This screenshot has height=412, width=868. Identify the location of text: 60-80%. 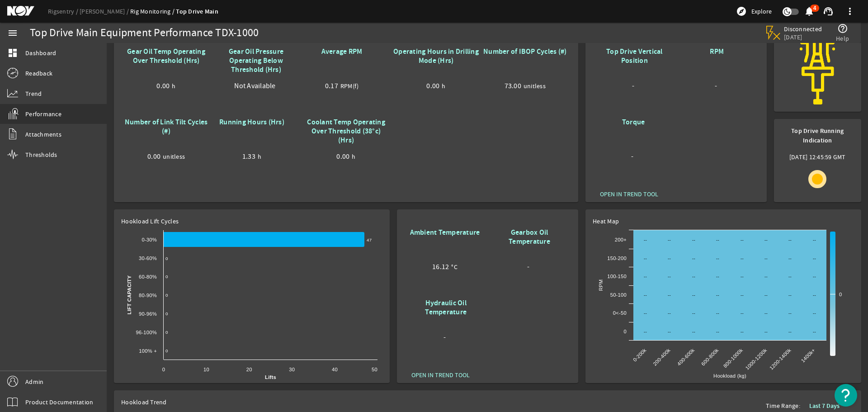
(147, 276).